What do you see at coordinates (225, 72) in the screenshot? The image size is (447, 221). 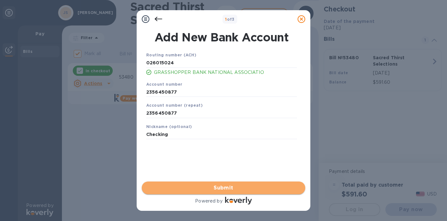 I see `p: GRASSHOPPER BANK NATIONAL ASSOCIATIO` at bounding box center [225, 72].